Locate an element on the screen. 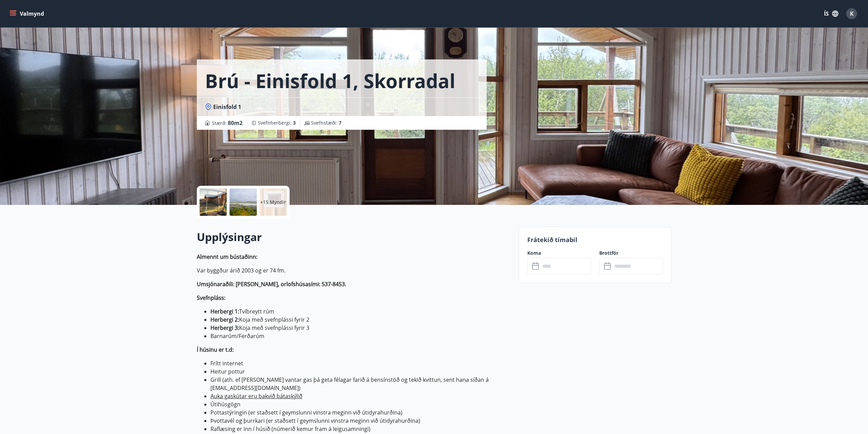 The width and height of the screenshot is (868, 434). span: Einisfold 1 is located at coordinates (227, 107).